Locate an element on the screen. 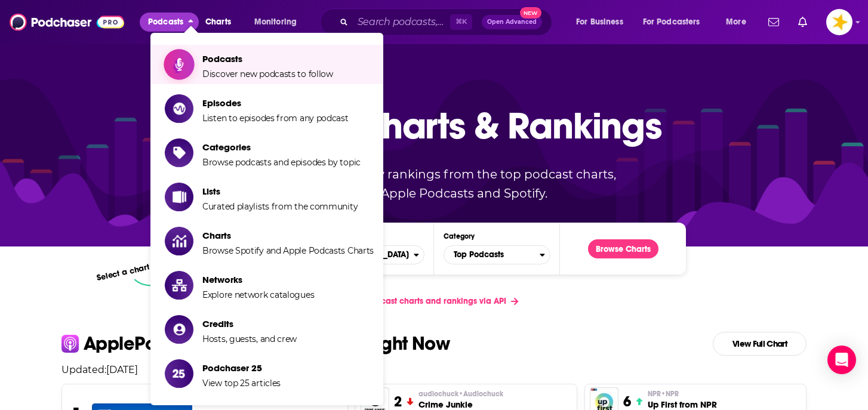 This screenshot has height=410, width=868. p: Apple Podcasts Top U.S. Podcasts Right Now is located at coordinates (266, 344).